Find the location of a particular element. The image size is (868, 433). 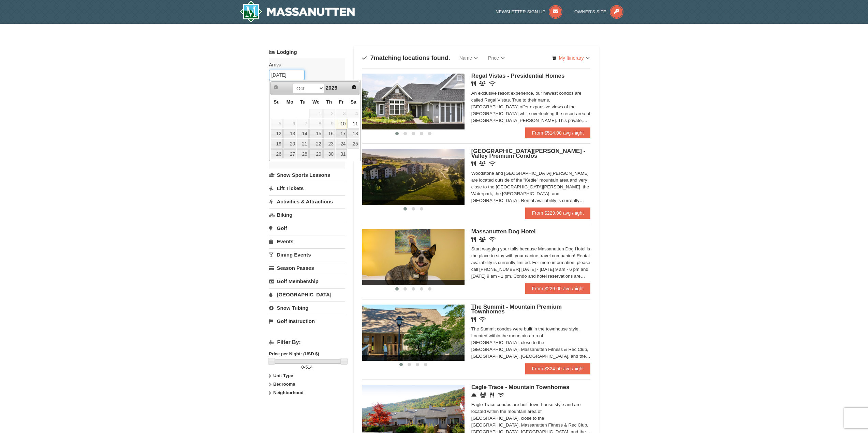

a: Season Passes is located at coordinates (307, 268).